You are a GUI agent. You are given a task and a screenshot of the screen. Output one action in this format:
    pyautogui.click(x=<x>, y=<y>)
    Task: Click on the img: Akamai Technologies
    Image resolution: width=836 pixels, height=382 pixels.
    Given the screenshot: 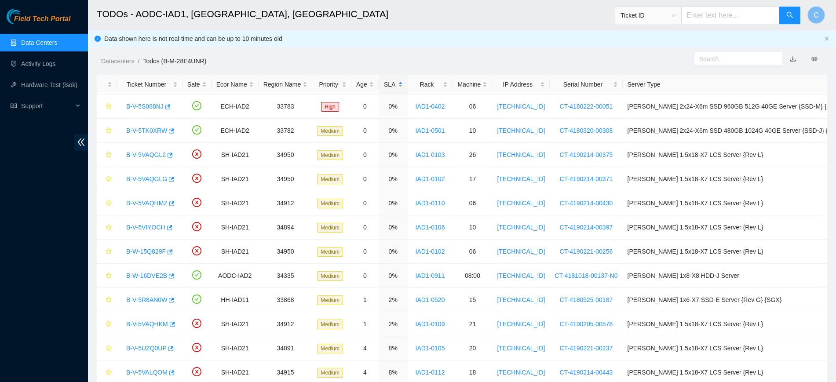 What is the action you would take?
    pyautogui.click(x=26, y=16)
    